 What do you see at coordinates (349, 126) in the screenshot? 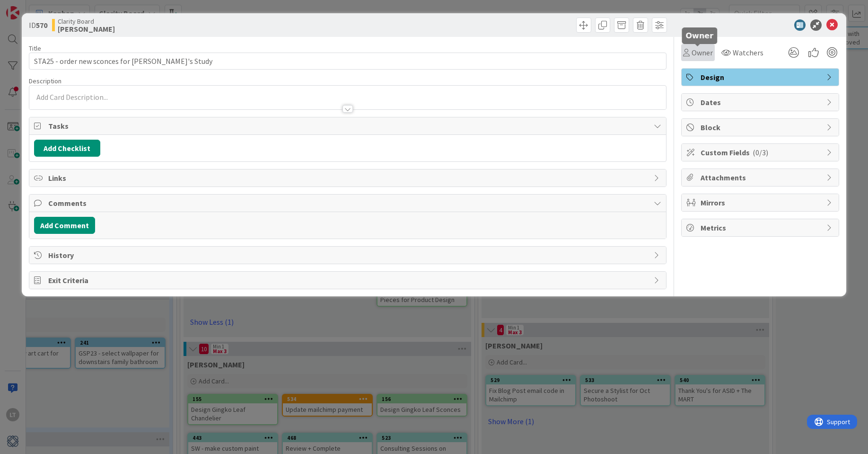
I see `span: Tasks` at bounding box center [349, 126].